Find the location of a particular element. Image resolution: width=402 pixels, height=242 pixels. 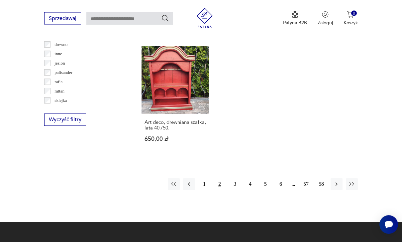

p: sklejka is located at coordinates (61, 101).